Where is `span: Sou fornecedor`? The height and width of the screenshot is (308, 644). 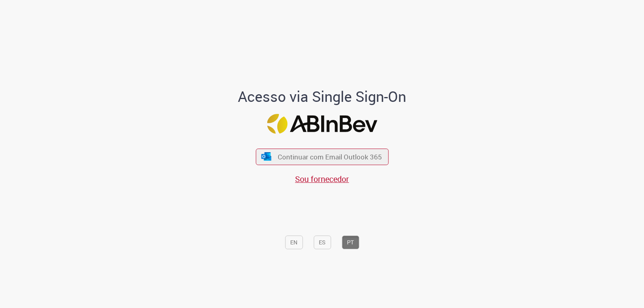 span: Sou fornecedor is located at coordinates (322, 179).